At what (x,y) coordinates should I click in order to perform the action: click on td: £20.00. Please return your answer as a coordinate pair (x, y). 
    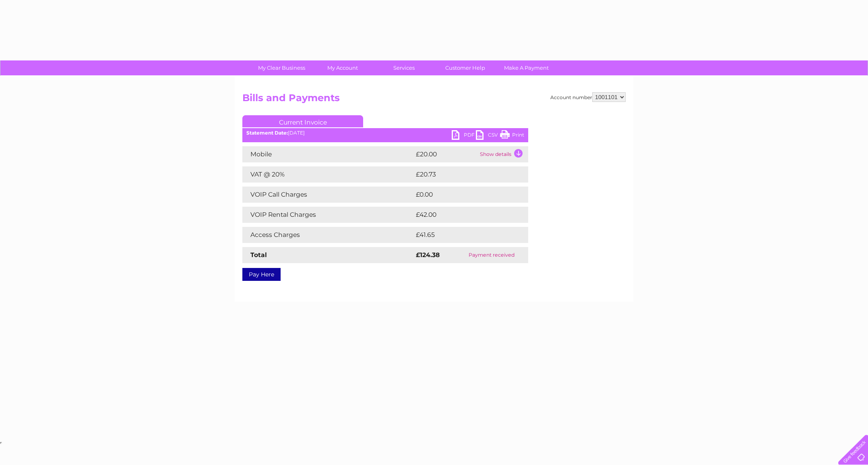
    Looking at the image, I should click on (446, 155).